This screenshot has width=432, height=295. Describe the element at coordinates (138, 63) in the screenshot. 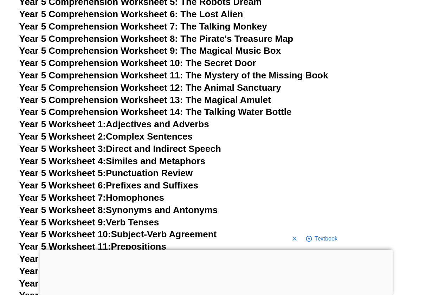

I see `span: Year 5 Comprehension Worksheet 10: The Secret Door` at that location.